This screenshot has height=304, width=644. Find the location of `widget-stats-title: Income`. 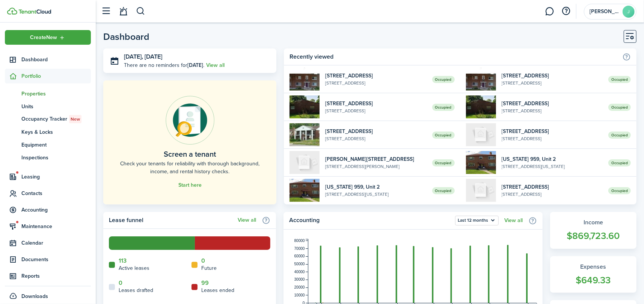

widget-stats-title: Income is located at coordinates (594, 222).